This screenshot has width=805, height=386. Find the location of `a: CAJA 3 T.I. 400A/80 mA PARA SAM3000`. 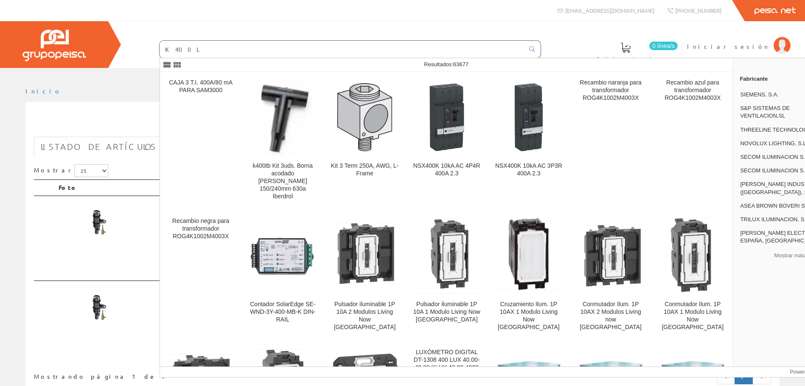

a: CAJA 3 T.I. 400A/80 mA PARA SAM3000 is located at coordinates (201, 141).